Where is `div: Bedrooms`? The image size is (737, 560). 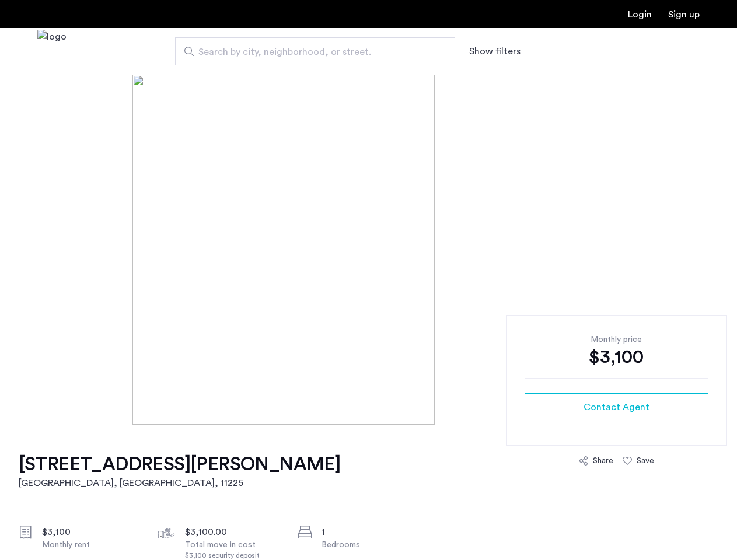
div: Bedrooms is located at coordinates (371, 545).